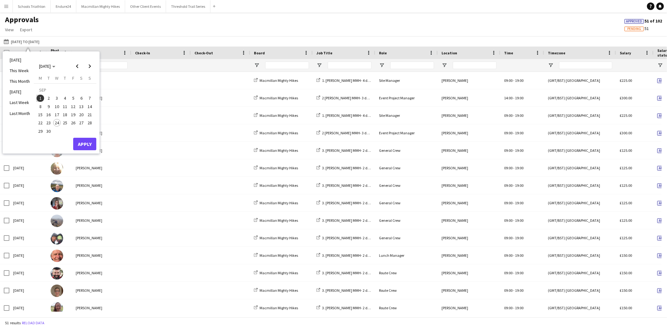  Describe the element at coordinates (49, 98) in the screenshot. I see `span: 2` at that location.